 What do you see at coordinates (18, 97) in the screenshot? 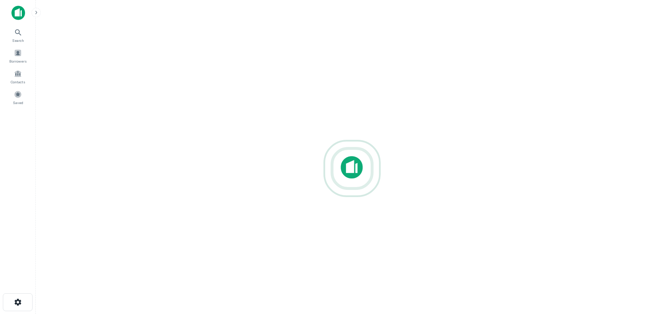
I see `div: Saved` at bounding box center [18, 97].